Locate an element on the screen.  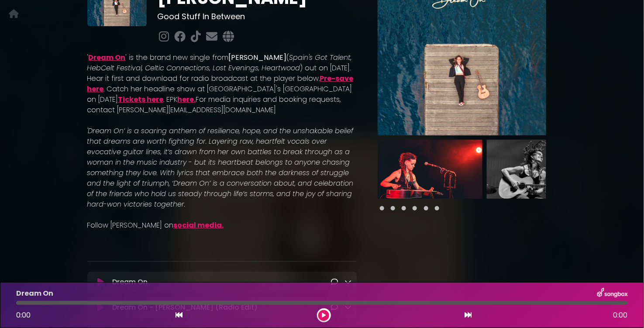
img: 078ND394RYaCmygZEwln is located at coordinates (431, 169).